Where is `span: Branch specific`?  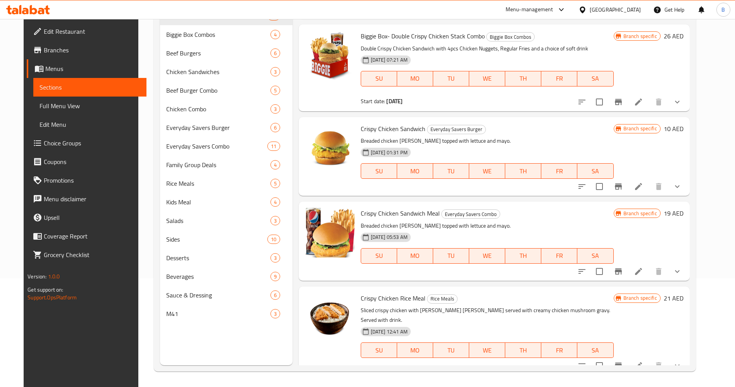
span: Branch specific is located at coordinates (640, 298).